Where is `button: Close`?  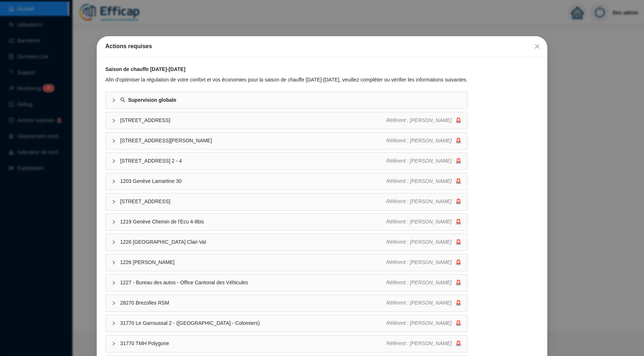 button: Close is located at coordinates (537, 46).